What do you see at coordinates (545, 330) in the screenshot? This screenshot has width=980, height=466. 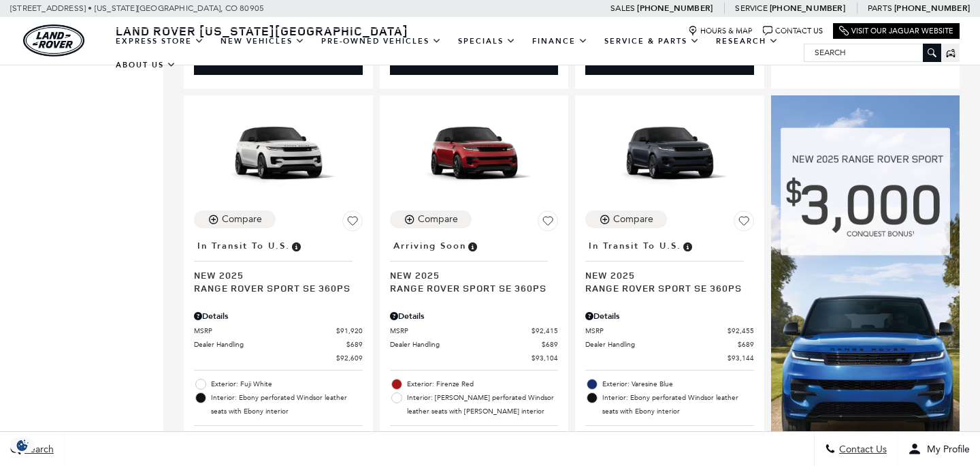 I see `span: $92,415` at bounding box center [545, 330].